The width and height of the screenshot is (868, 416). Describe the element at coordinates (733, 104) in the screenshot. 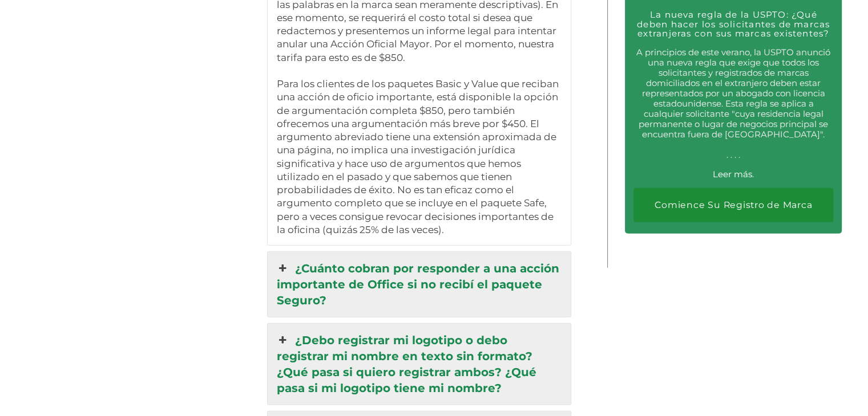

I see `p: A principios de este verano, la USPTO anunció una nueva regla que exige que todos los solicitante...` at that location.